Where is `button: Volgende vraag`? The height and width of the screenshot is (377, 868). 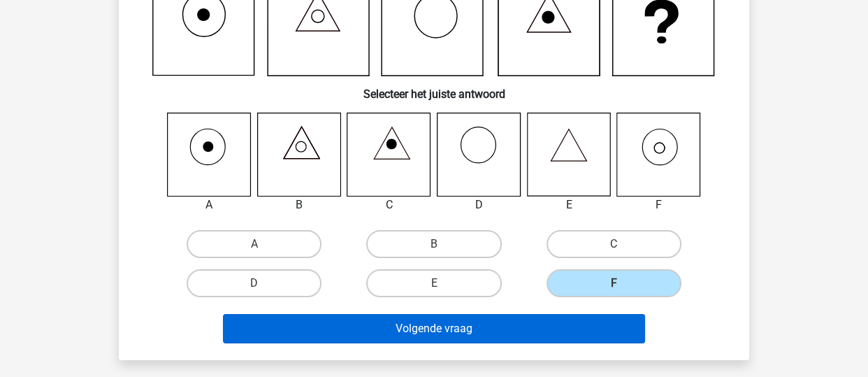 button: Volgende vraag is located at coordinates (434, 329).